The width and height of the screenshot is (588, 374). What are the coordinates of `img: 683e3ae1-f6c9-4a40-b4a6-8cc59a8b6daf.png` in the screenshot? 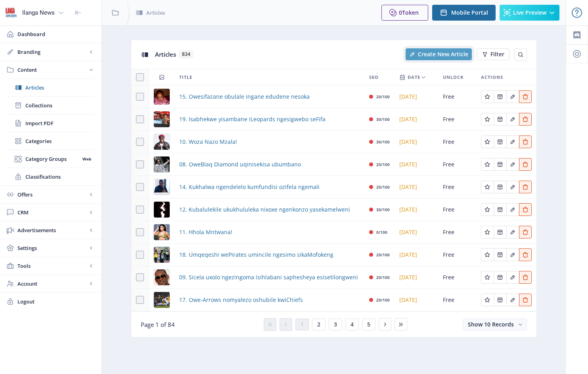 It's located at (162, 210).